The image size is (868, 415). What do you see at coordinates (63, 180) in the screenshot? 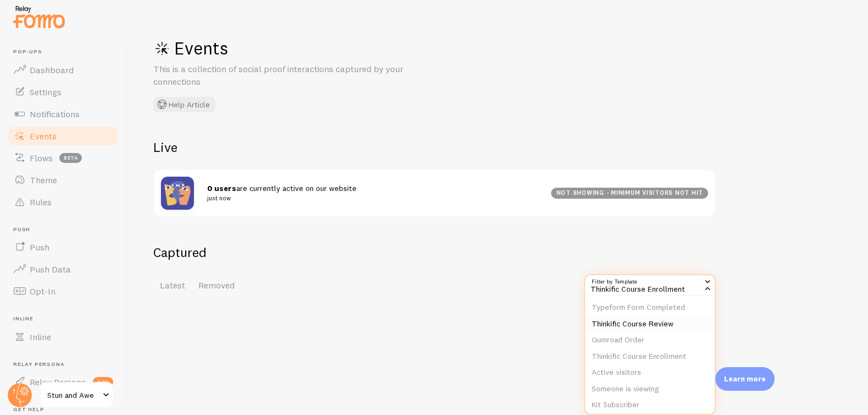
I see `a: Theme` at bounding box center [63, 180].